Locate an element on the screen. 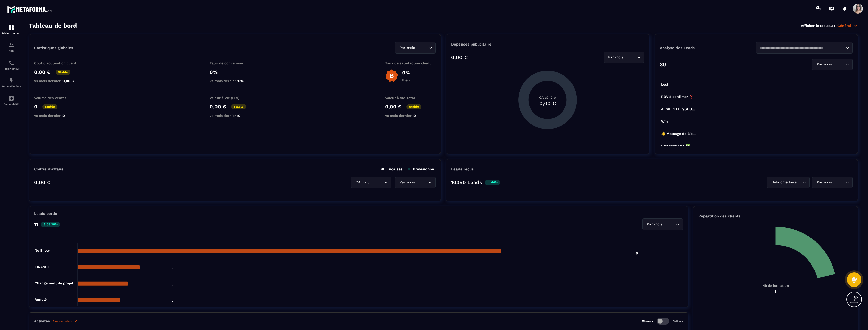  p: 10350 Leads is located at coordinates (467, 182).